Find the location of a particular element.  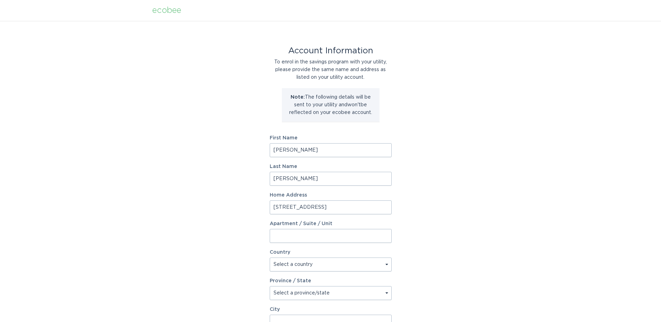

label: Home Address is located at coordinates (331, 195).